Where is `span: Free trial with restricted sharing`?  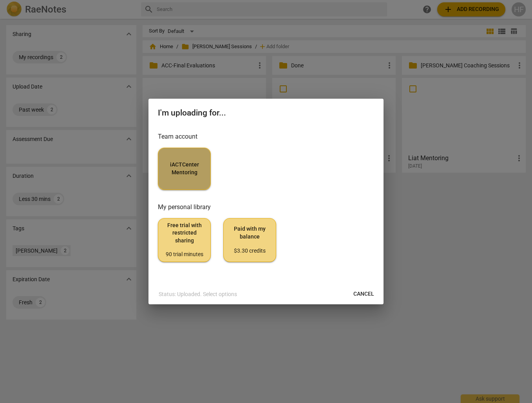 span: Free trial with restricted sharing is located at coordinates (184, 240).